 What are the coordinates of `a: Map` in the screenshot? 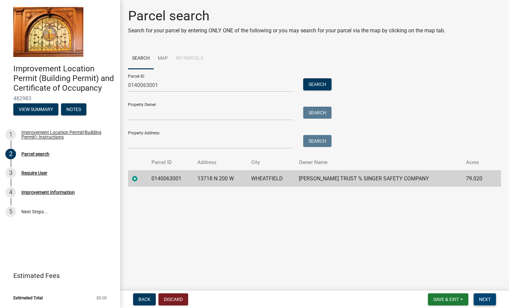 It's located at (163, 59).